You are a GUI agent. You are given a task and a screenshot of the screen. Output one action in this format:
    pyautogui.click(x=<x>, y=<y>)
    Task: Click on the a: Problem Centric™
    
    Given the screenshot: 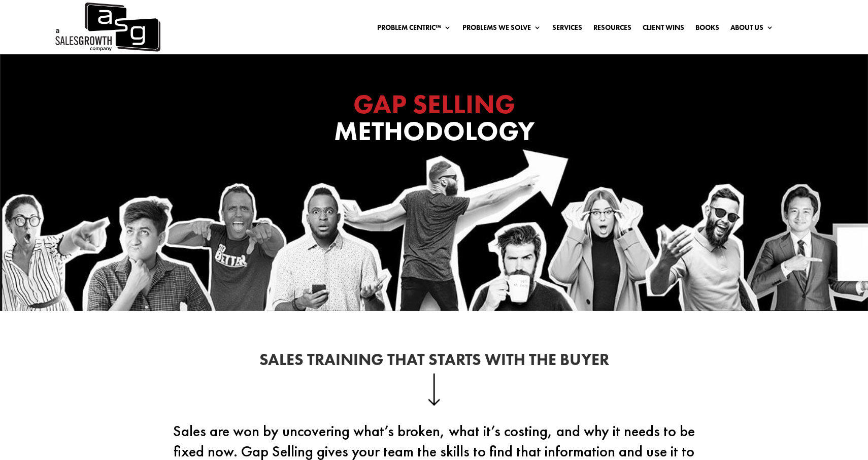 What is the action you would take?
    pyautogui.click(x=414, y=29)
    